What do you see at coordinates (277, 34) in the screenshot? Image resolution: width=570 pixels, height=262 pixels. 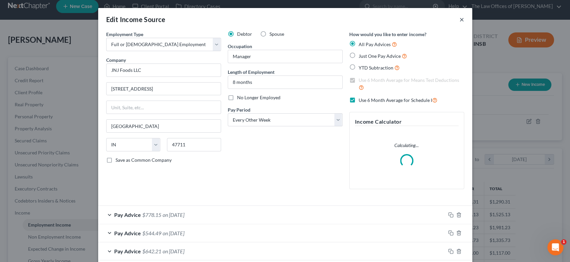 I see `span: Spouse` at bounding box center [277, 34].